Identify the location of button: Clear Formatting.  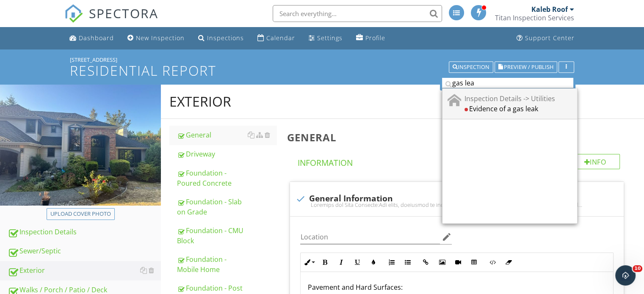
(508, 262).